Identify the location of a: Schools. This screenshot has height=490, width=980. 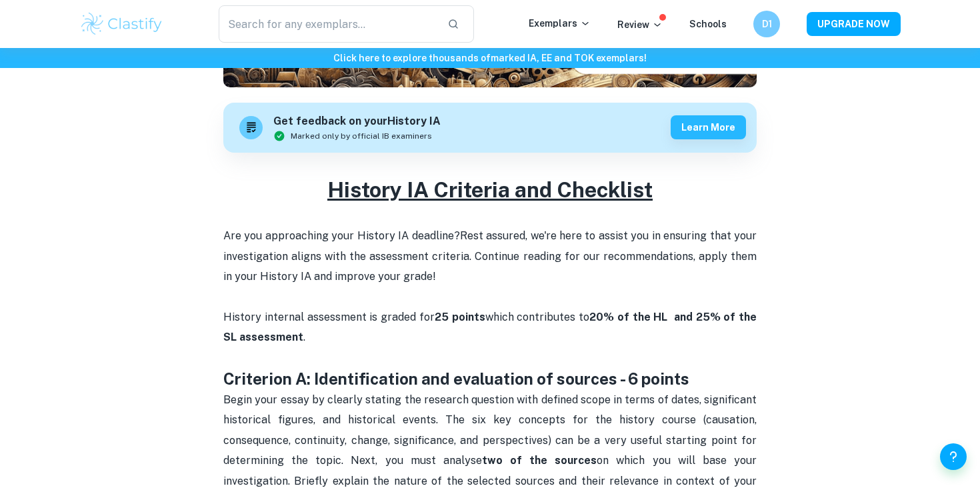
(708, 24).